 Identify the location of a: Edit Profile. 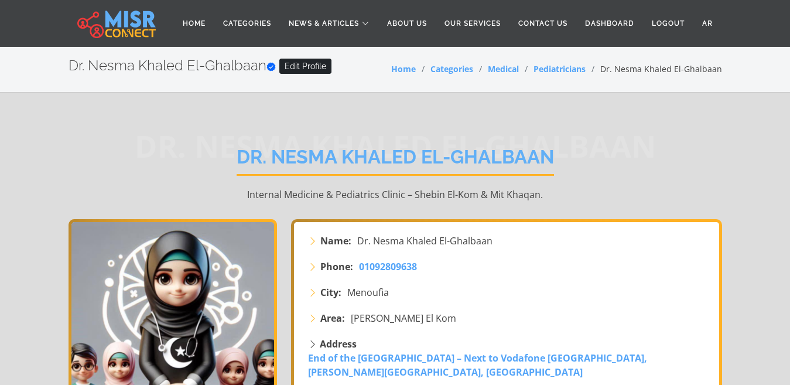
(305, 66).